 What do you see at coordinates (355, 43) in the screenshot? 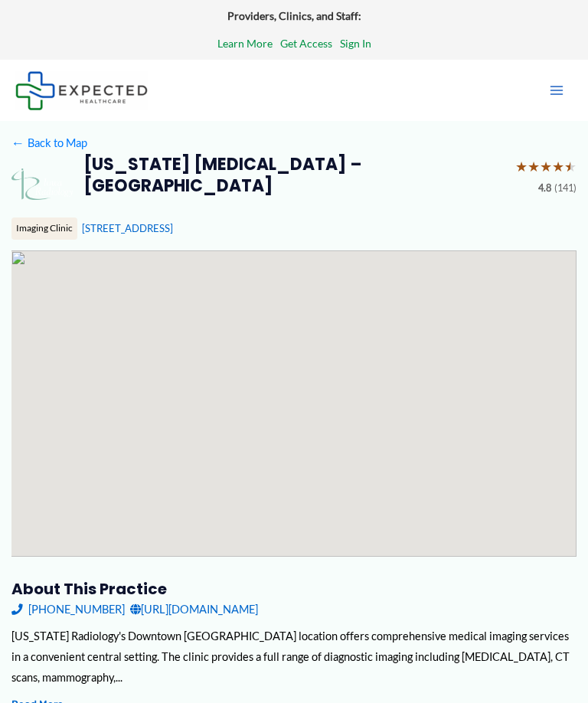
I see `a: Sign In` at bounding box center [355, 43].